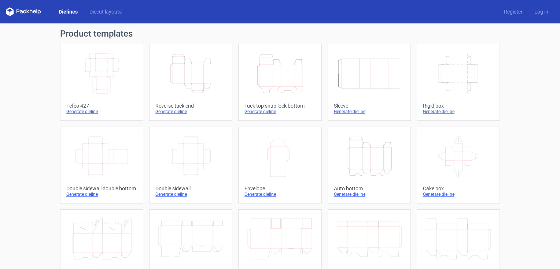 The image size is (560, 269). What do you see at coordinates (102, 106) in the screenshot?
I see `div: Fefco 427` at bounding box center [102, 106].